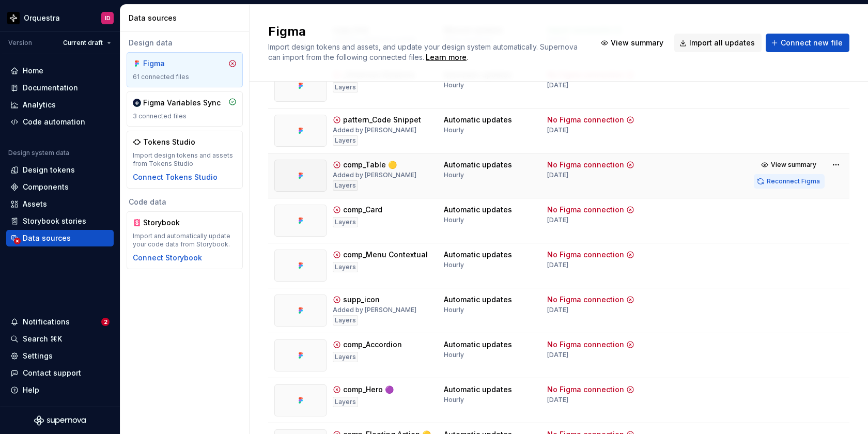 The width and height of the screenshot is (868, 434). Describe the element at coordinates (38, 356) in the screenshot. I see `div: Settings` at that location.